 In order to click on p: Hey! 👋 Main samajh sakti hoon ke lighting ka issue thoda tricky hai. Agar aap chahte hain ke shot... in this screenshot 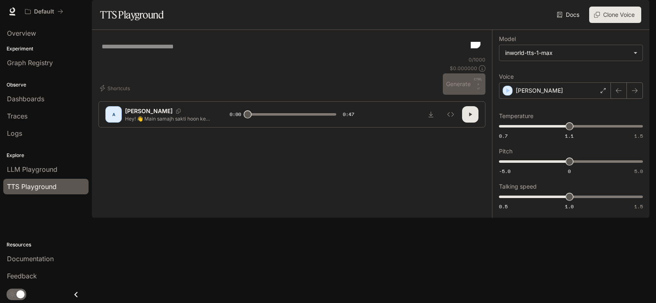, I will do `click(167, 119)`.